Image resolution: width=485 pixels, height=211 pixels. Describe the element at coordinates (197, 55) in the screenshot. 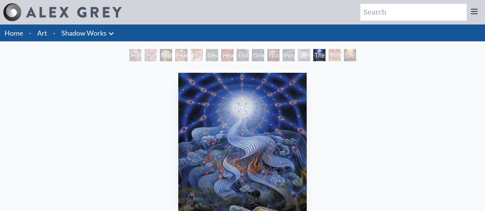

I see `div: Insomnia` at that location.